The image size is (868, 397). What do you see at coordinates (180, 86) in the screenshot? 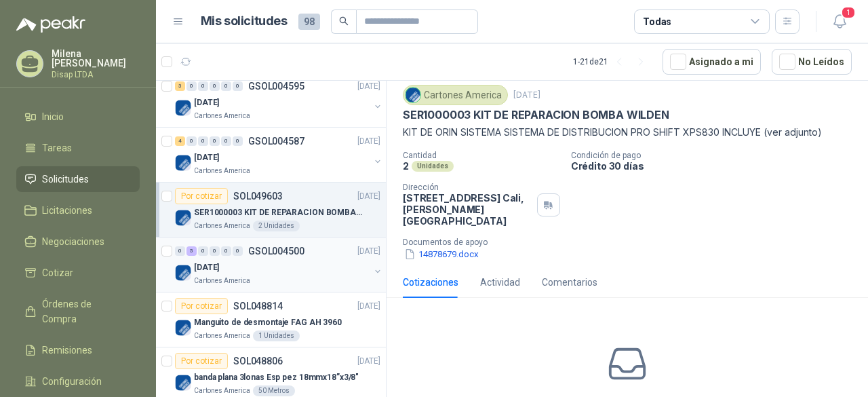
I see `div: 3` at bounding box center [180, 86].